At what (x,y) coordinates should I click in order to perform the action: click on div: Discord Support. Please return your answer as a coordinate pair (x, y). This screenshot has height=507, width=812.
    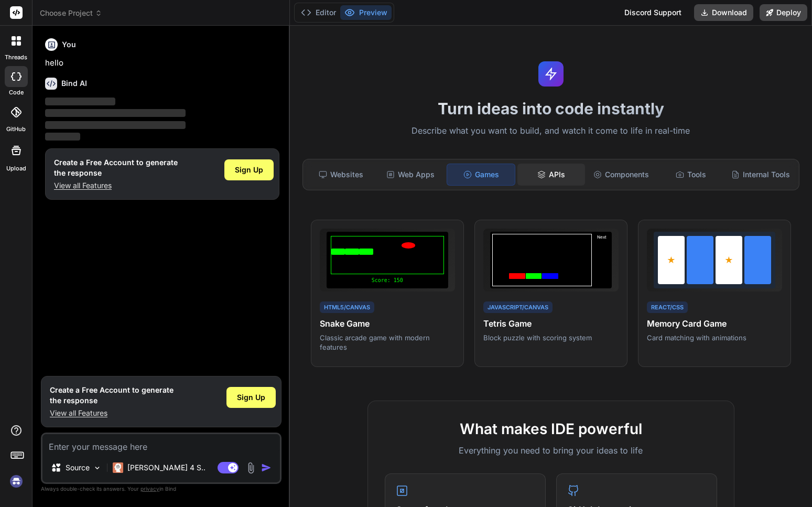
    Looking at the image, I should click on (653, 13).